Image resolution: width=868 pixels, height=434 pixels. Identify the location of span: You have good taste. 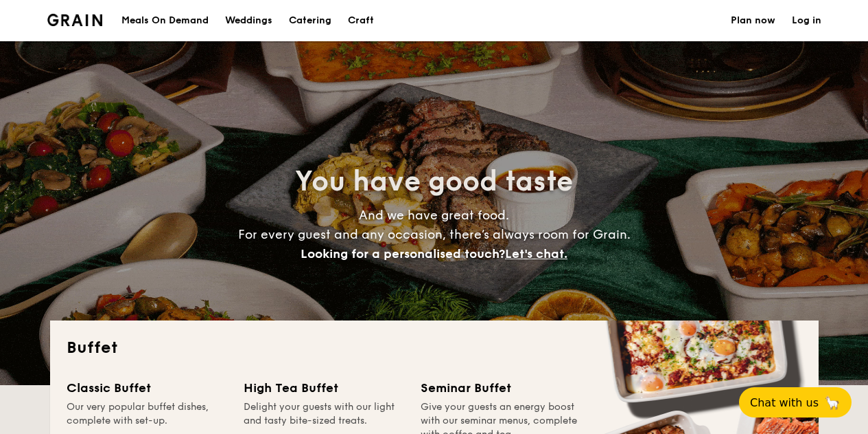
(434, 182).